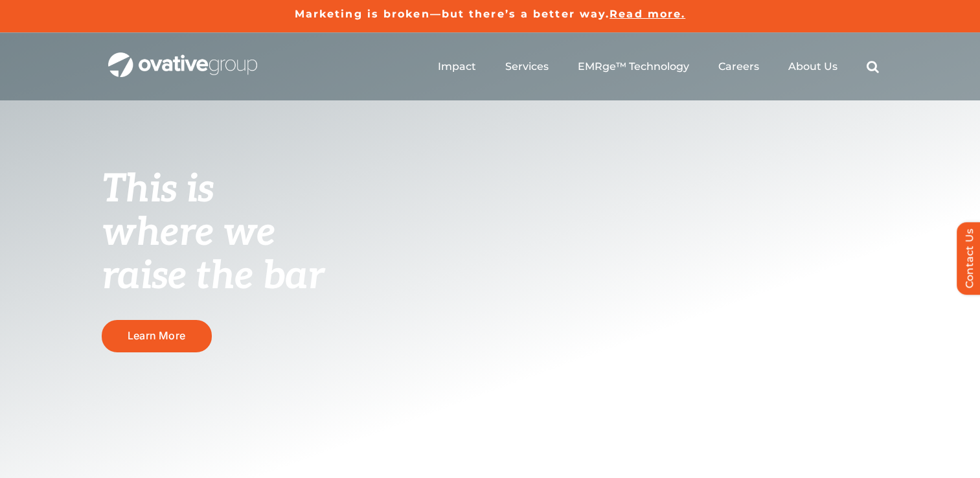 The image size is (980, 478). What do you see at coordinates (213, 254) in the screenshot?
I see `span: where we raise the bar` at bounding box center [213, 254].